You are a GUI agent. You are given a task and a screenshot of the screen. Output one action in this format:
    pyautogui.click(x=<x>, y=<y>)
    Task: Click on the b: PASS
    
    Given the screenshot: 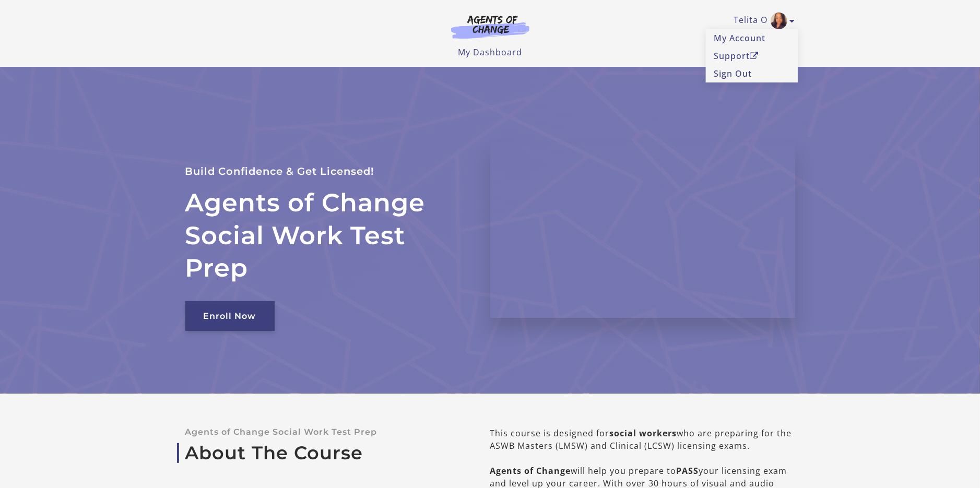 What is the action you would take?
    pyautogui.click(x=687, y=471)
    